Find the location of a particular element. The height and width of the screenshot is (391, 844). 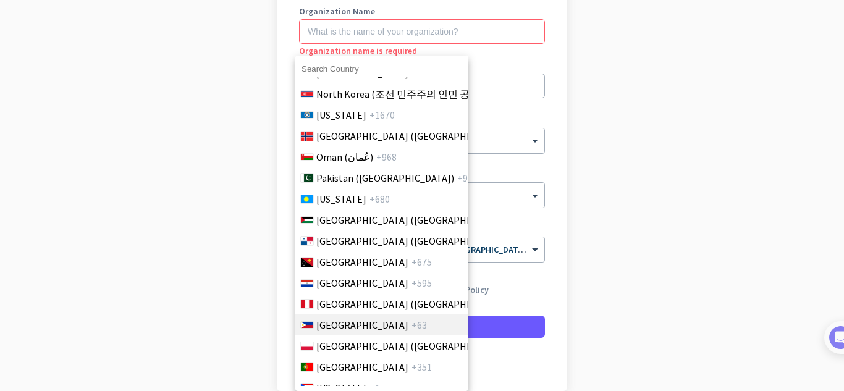

input: Search Country is located at coordinates (382, 69).